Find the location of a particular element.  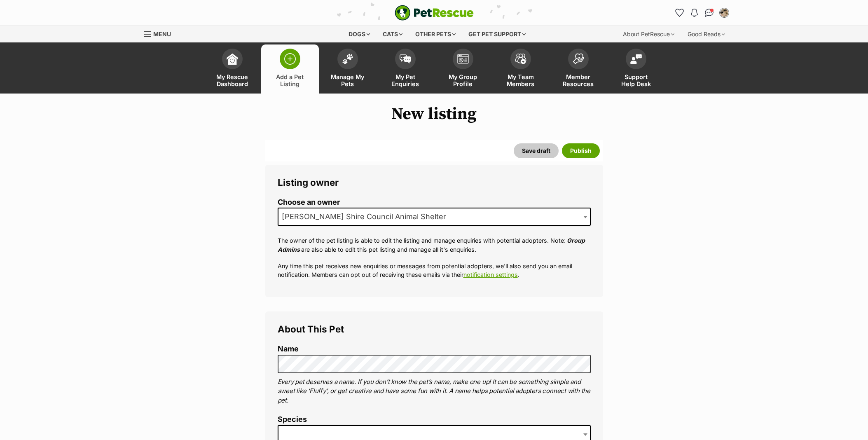

button: Save draft is located at coordinates (536, 151).